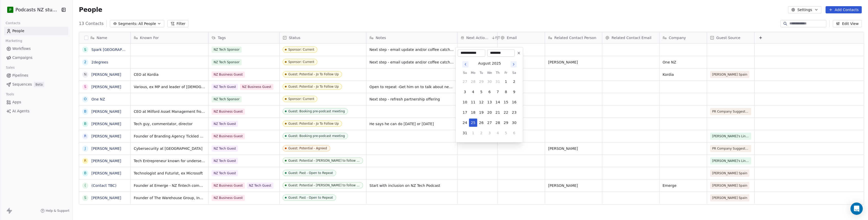 This screenshot has width=868, height=220. I want to click on button: 14, so click(497, 102).